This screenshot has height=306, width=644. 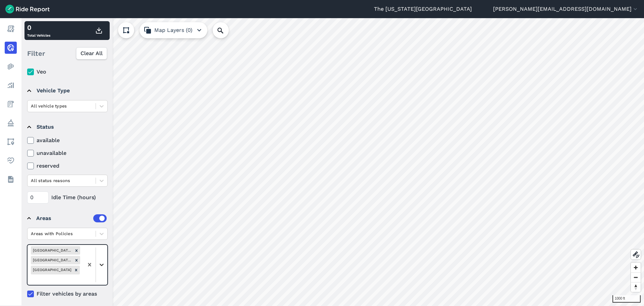 I want to click on img: Ride Report, so click(x=28, y=9).